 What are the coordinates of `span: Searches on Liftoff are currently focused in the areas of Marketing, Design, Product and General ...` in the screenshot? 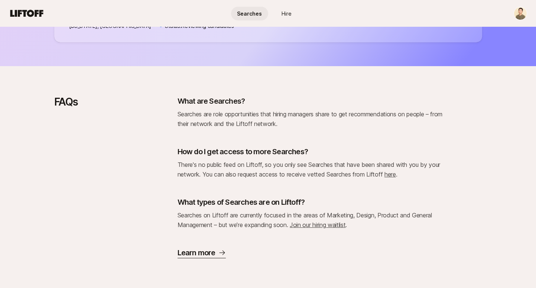 It's located at (304, 220).